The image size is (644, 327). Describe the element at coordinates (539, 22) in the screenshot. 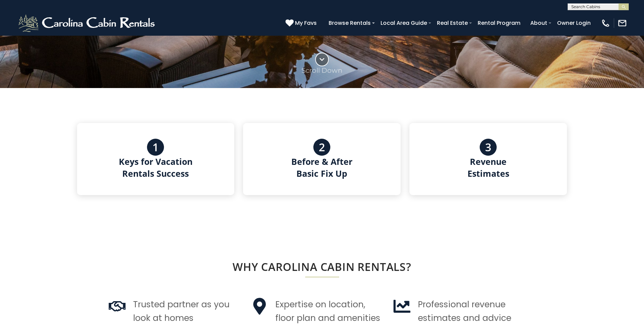

I see `a: About` at that location.